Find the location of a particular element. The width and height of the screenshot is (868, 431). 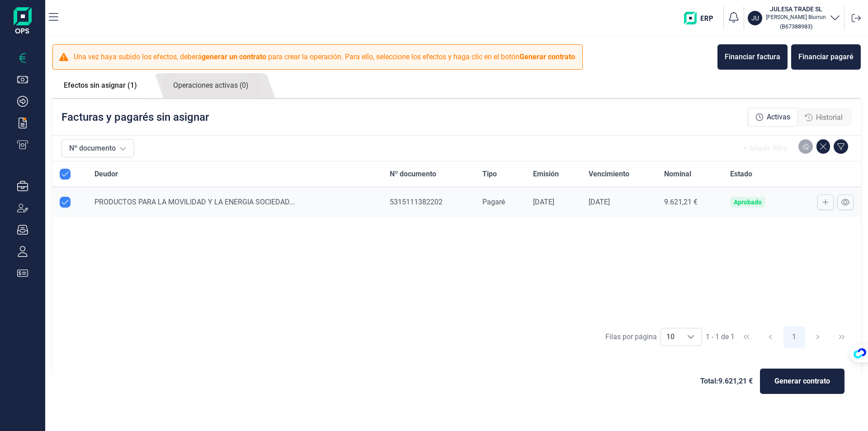

div: Row Unselected null is located at coordinates (65, 202).